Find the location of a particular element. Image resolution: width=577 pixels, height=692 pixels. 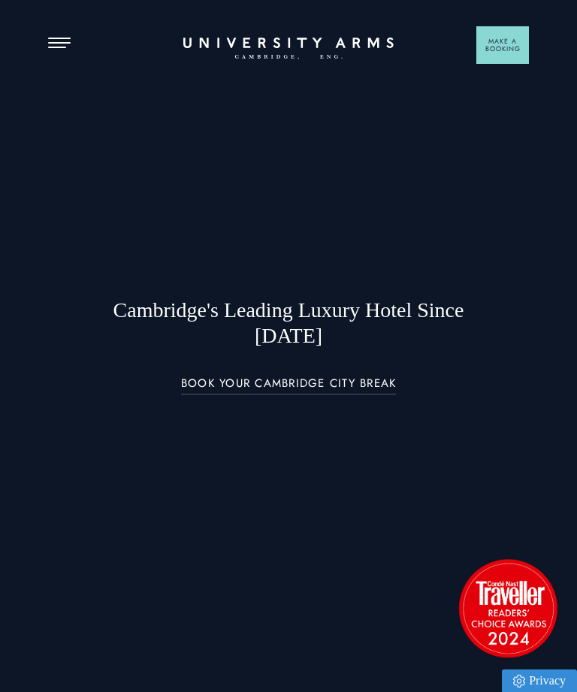

span: Make a Booking is located at coordinates (503, 45).